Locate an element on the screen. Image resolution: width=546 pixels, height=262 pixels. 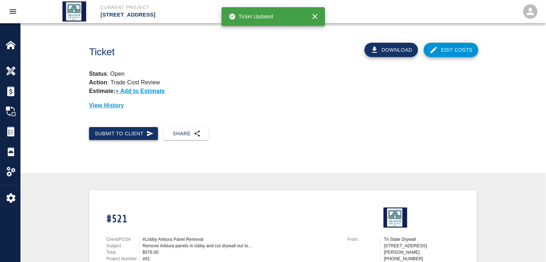
h1: Ticket is located at coordinates (201, 52).